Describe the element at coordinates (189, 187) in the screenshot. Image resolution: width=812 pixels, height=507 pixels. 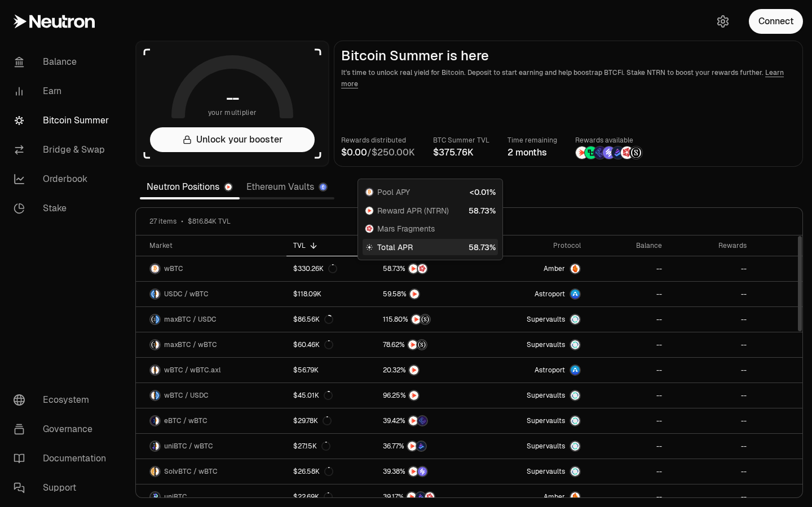
I see `a: Neutron Positions` at that location.